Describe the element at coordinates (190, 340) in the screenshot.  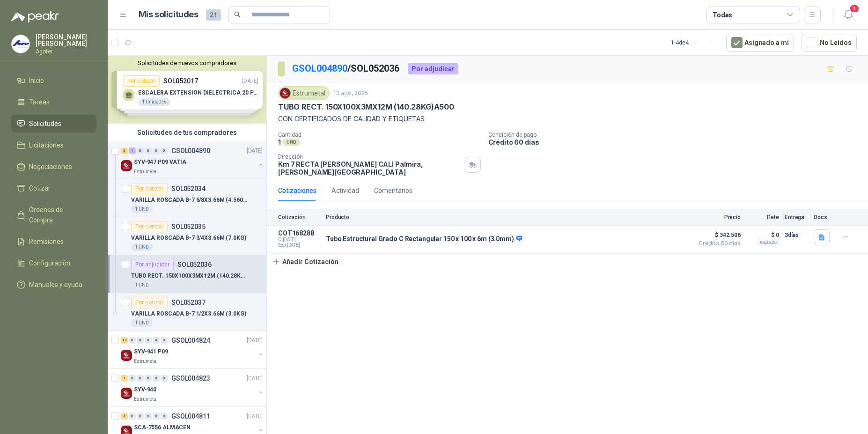
I see `p: GSOL004824` at that location.